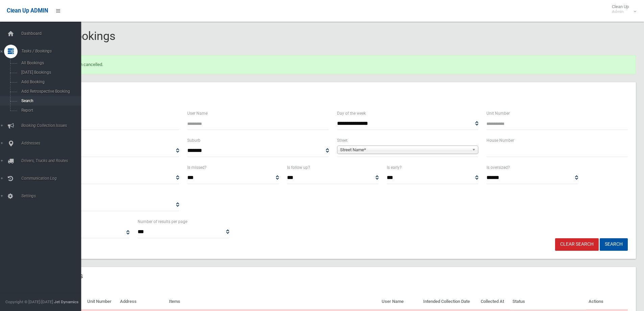  I want to click on span: Addresses, so click(53, 143).